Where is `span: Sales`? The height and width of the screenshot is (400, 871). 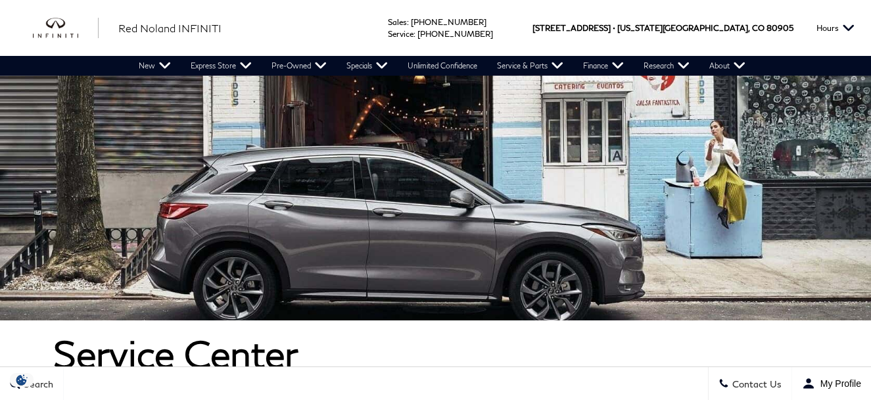 span: Sales is located at coordinates (397, 22).